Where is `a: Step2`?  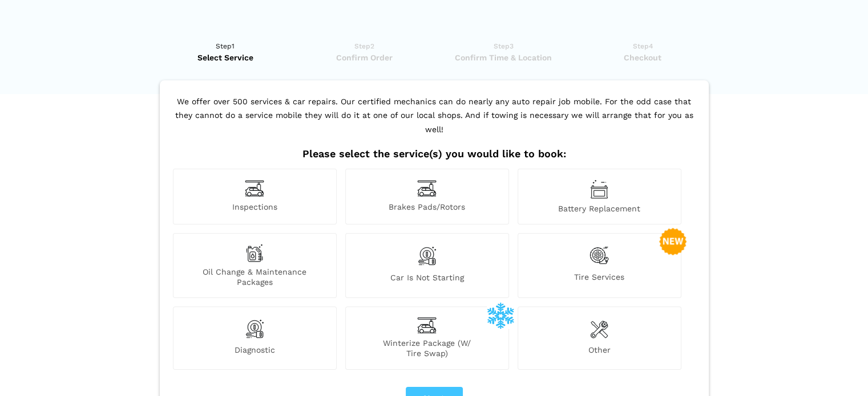 a: Step2 is located at coordinates (364, 52).